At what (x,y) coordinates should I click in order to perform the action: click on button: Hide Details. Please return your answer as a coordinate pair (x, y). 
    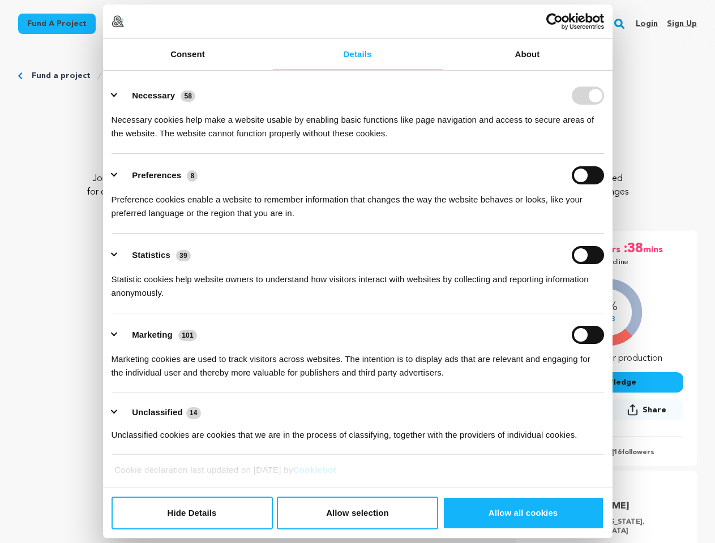
    Looking at the image, I should click on (192, 513).